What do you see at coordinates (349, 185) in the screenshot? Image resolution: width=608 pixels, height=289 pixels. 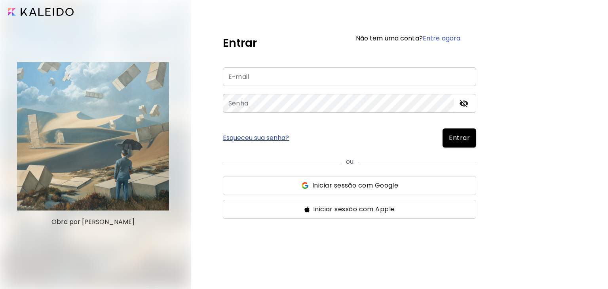 I see `button: ssIniciar sessão com Google` at bounding box center [349, 185].